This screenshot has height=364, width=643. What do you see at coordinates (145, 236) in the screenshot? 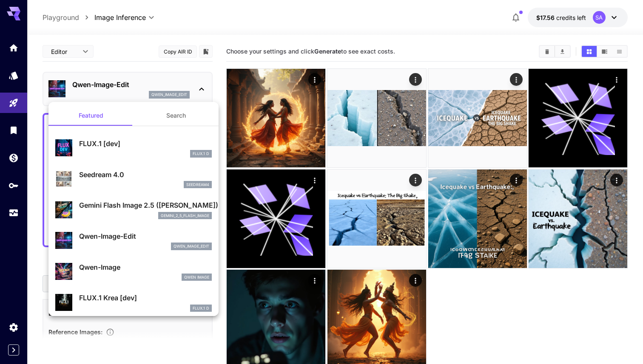
I see `p: Qwen-Image-Edit` at bounding box center [145, 236].